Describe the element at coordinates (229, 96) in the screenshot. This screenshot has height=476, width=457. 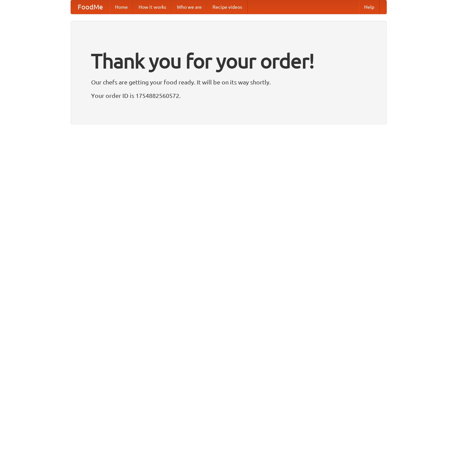
I see `p: Your order ID is 1754882560572.` at that location.